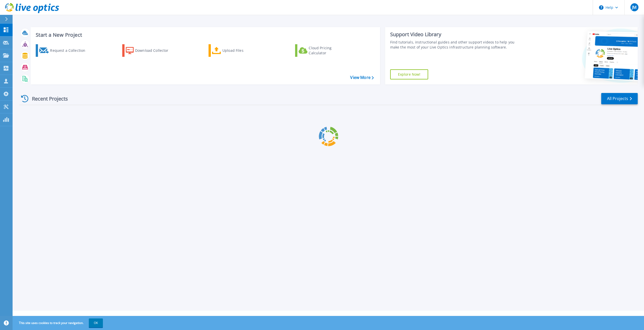 The image size is (644, 330). What do you see at coordinates (455, 45) in the screenshot?
I see `div: Find tutorials, instructional guides and other support videos to help you make the most of your L...` at bounding box center [455, 45].